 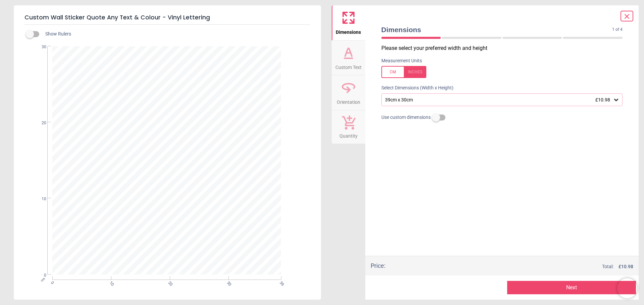 I want to click on span: 1 of 4, so click(x=617, y=29).